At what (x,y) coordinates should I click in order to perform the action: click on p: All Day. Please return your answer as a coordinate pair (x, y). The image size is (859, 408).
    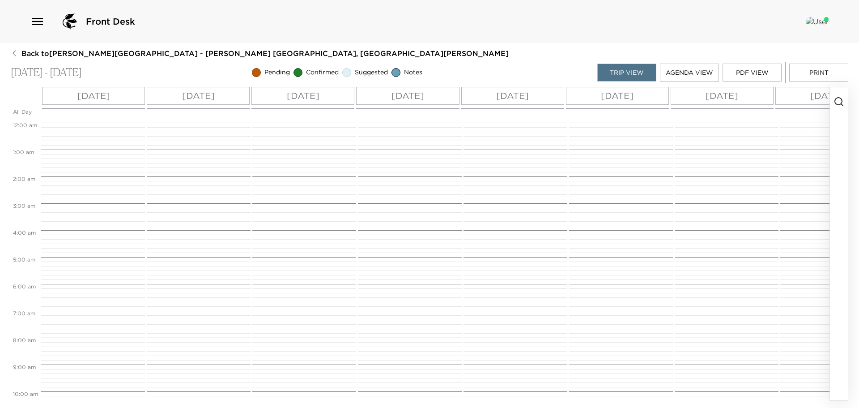
    Looking at the image, I should click on (26, 112).